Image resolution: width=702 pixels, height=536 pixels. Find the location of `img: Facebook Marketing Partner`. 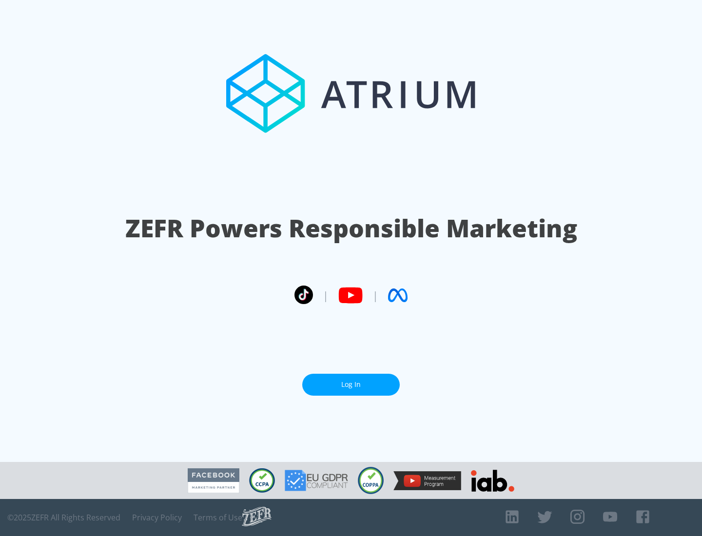

img: Facebook Marketing Partner is located at coordinates (213, 480).